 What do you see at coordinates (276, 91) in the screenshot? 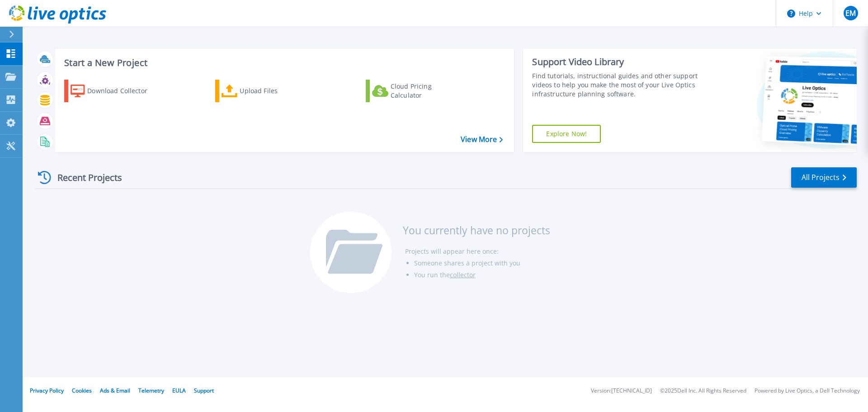
I see `div: Upload Files` at bounding box center [276, 91].